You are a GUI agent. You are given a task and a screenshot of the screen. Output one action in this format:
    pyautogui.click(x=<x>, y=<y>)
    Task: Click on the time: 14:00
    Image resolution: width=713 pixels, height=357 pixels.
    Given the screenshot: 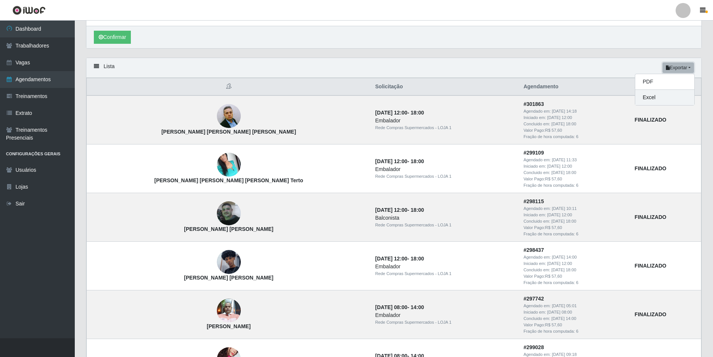 What is the action you would take?
    pyautogui.click(x=417, y=307)
    